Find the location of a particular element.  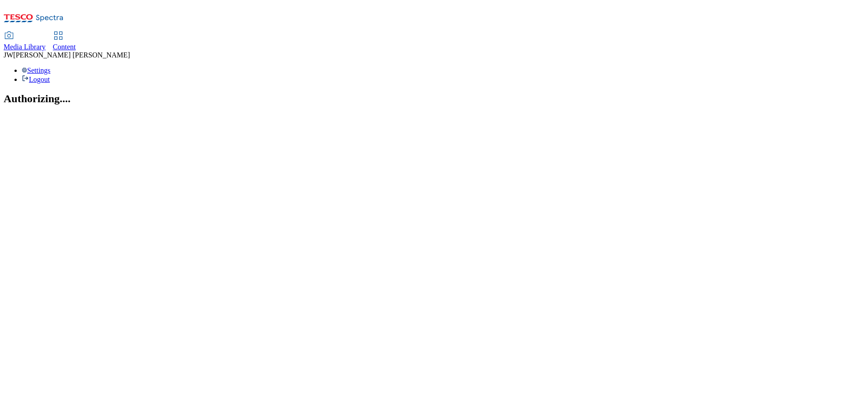

a: Media Library is located at coordinates (25, 41).